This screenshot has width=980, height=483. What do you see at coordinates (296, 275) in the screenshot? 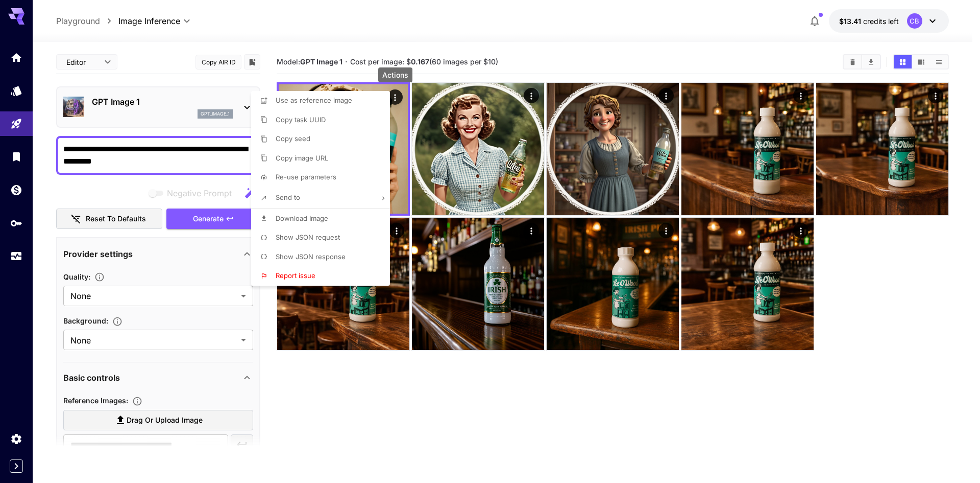
I see `span: Report issue` at bounding box center [296, 275].